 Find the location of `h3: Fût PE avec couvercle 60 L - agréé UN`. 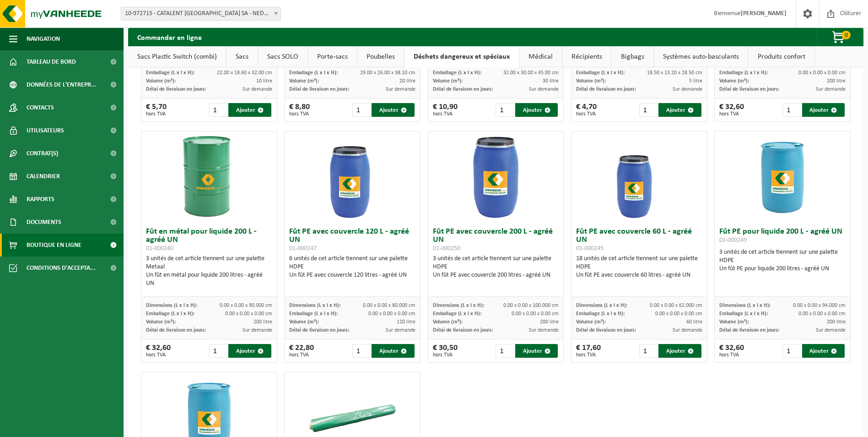

h3: Fût PE avec couvercle 60 L - agréé UN is located at coordinates (639, 240).